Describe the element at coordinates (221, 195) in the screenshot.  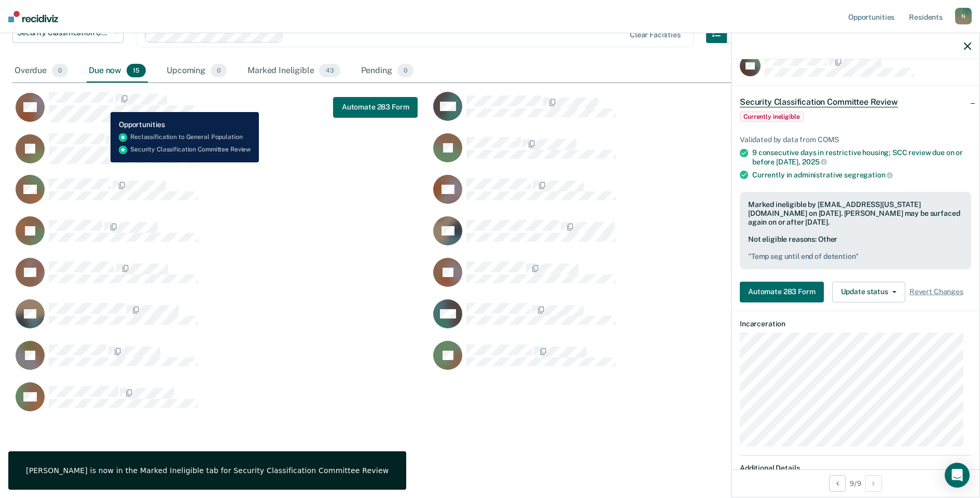
I see `div: CaseloadOpportunityCell-0623070` at that location.